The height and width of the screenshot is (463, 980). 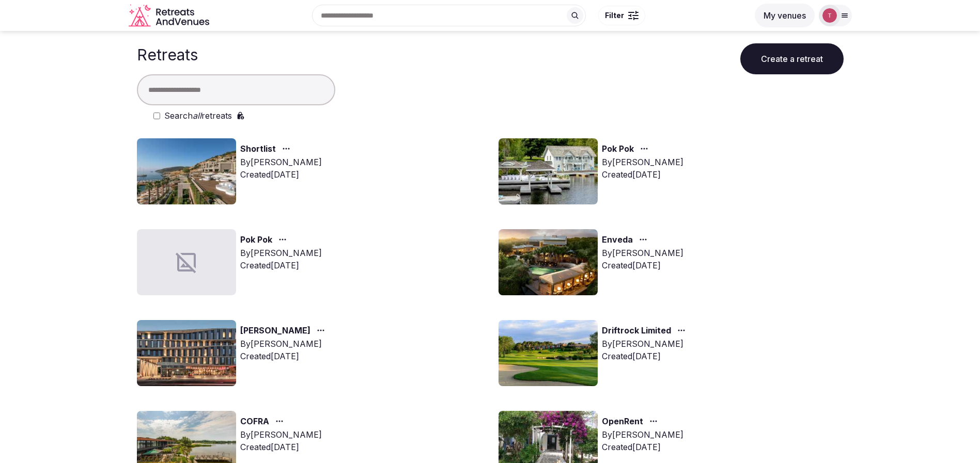 I want to click on img: Thiago Martins, so click(x=830, y=16).